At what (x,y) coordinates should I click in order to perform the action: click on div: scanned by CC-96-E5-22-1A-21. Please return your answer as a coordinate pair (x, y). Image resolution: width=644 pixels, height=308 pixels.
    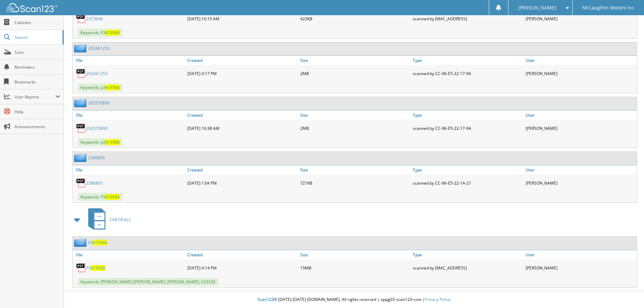
    Looking at the image, I should click on (467, 183).